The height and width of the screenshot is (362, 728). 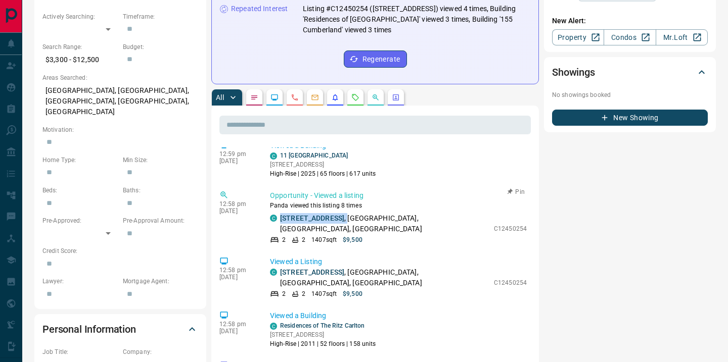 What do you see at coordinates (398, 262) in the screenshot?
I see `p: Viewed a Listing` at bounding box center [398, 262].